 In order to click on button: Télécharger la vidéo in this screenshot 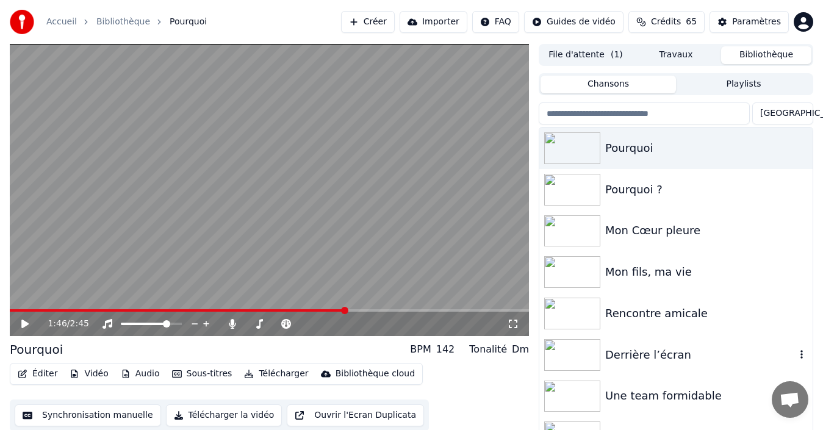, I will do `click(224, 416)`.